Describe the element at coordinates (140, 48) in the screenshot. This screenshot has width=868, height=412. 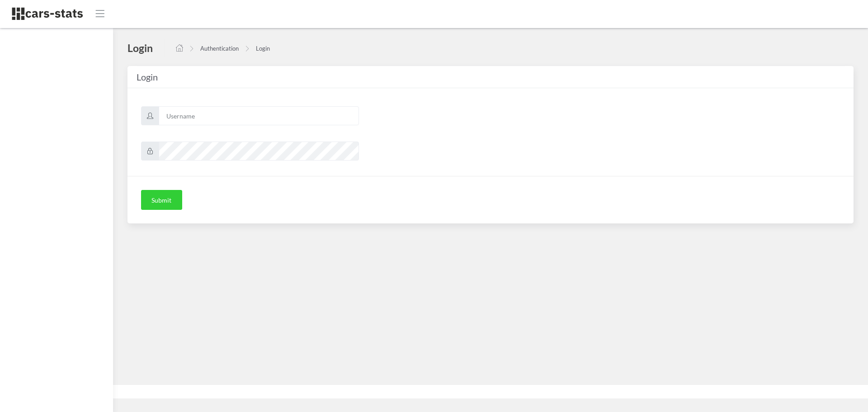
I see `h4: Login` at that location.